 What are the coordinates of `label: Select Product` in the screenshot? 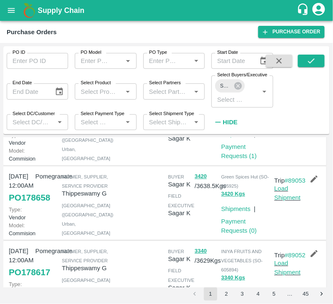 It's located at (96, 83).